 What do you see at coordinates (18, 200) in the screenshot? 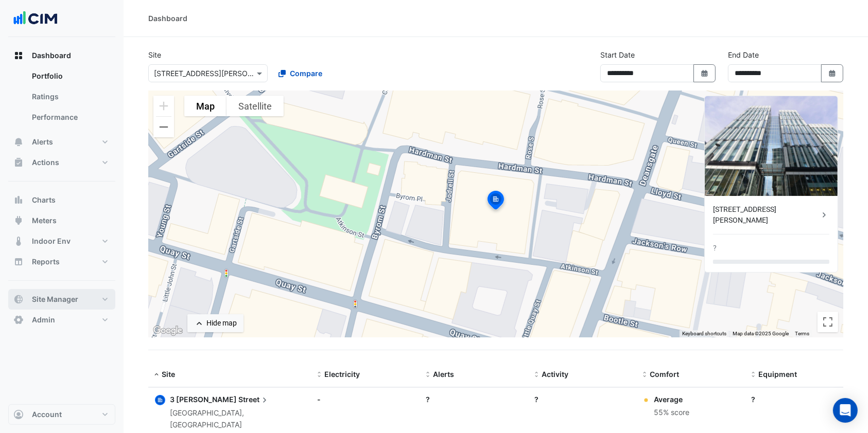
I see `app-icon: Charts` at bounding box center [18, 200].